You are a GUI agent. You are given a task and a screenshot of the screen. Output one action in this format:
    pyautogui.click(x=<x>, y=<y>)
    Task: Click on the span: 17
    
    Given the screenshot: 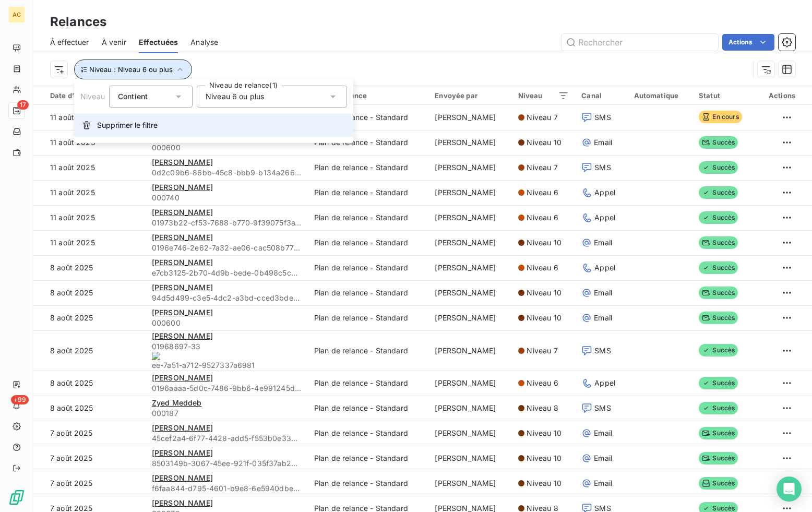 What is the action you would take?
    pyautogui.click(x=23, y=105)
    